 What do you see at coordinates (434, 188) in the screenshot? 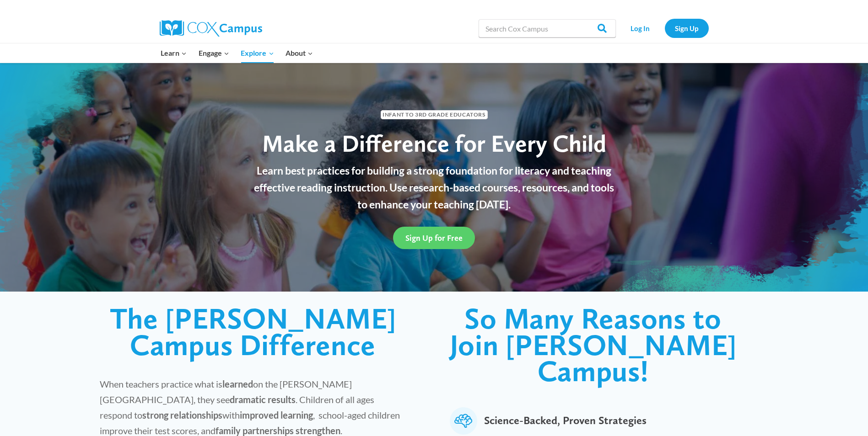
I see `p: Learn best practices for building a strong foundation for literacy and teaching effective reading...` at bounding box center [434, 188].